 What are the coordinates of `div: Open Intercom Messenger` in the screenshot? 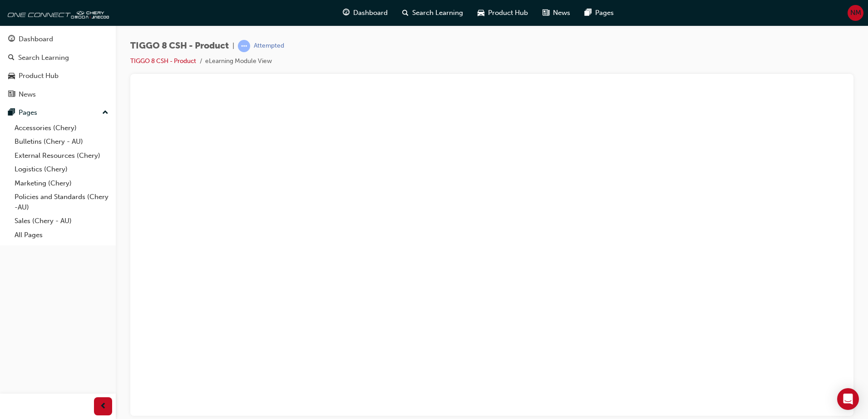 It's located at (848, 400).